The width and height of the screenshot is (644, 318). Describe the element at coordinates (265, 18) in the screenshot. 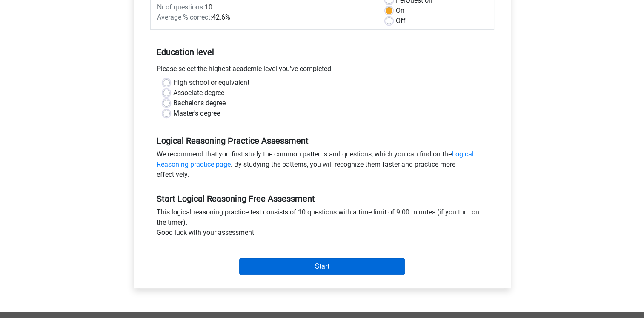

I see `div: 42.6%` at that location.